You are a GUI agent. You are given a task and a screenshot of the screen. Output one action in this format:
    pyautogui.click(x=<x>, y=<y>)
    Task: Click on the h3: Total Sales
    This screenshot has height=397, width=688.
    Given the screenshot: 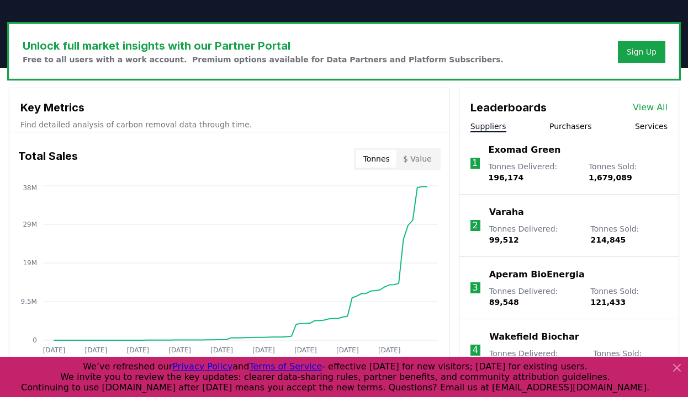 What is the action you would take?
    pyautogui.click(x=48, y=159)
    